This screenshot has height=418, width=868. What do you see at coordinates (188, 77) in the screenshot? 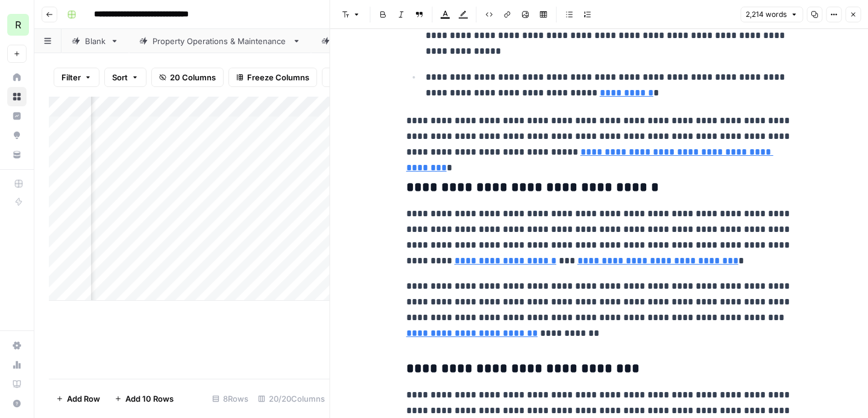
I see `button: 20 Columns` at bounding box center [188, 77].